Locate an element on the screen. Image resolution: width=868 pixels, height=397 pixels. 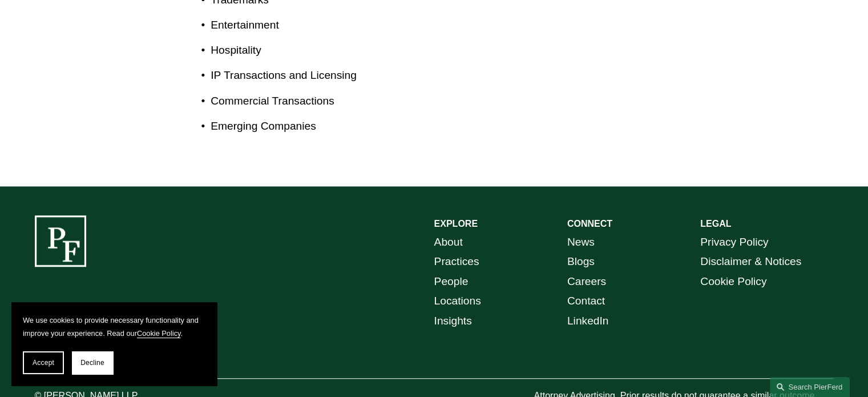
a: Careers is located at coordinates (587, 281).